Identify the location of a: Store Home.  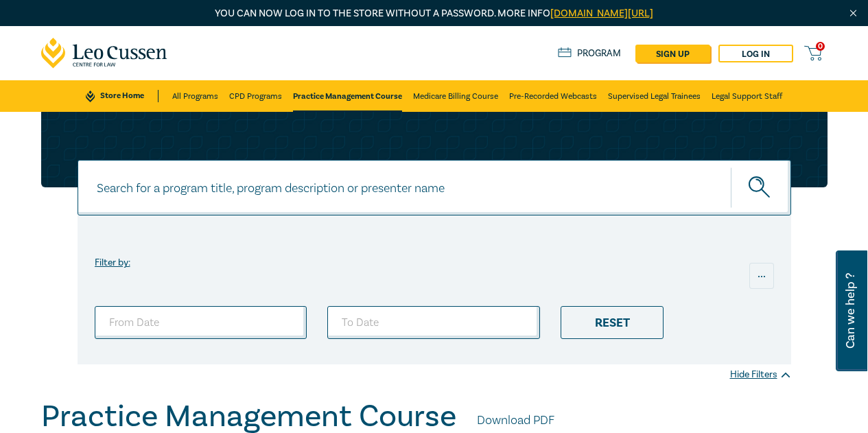
(122, 96).